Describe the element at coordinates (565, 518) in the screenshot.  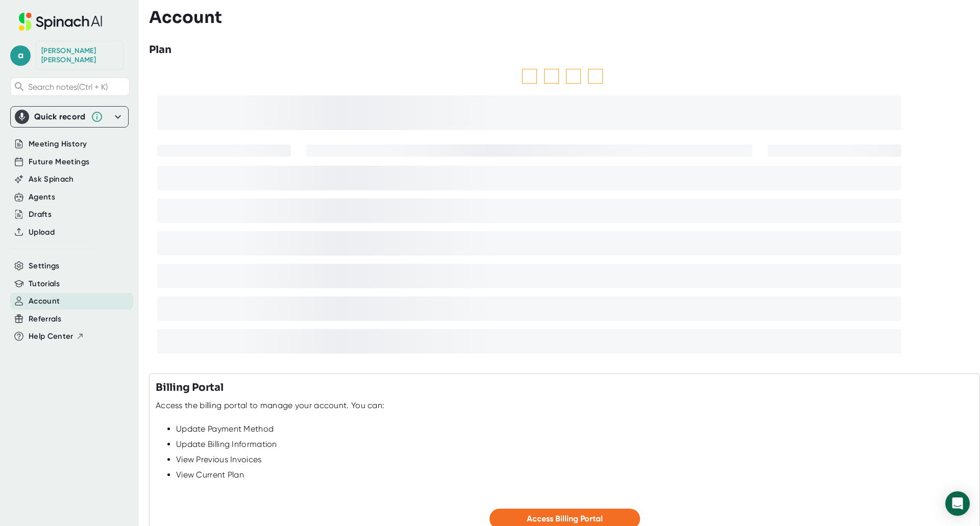
I see `span: Access Billing Portal` at that location.